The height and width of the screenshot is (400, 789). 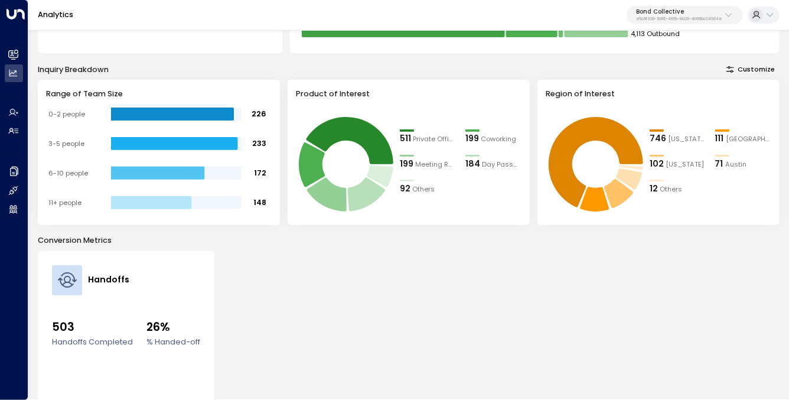 What do you see at coordinates (405, 139) in the screenshot?
I see `div: 511` at bounding box center [405, 139].